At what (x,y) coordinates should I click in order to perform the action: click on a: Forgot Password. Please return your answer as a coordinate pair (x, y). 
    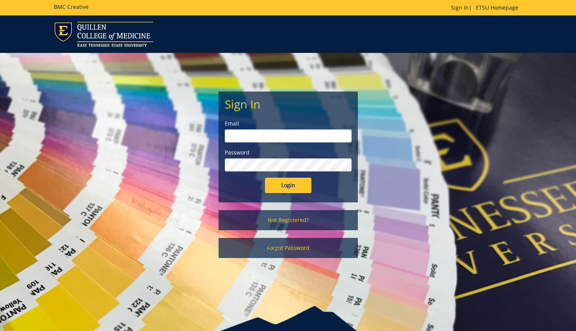
    Looking at the image, I should click on (288, 248).